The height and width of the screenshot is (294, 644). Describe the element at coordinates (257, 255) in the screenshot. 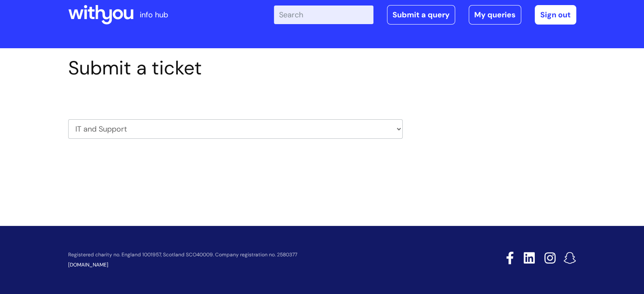

I see `p: Registered charity no. England 1001957, Scotland SCO40009. Company registration no. 2580377` at that location.